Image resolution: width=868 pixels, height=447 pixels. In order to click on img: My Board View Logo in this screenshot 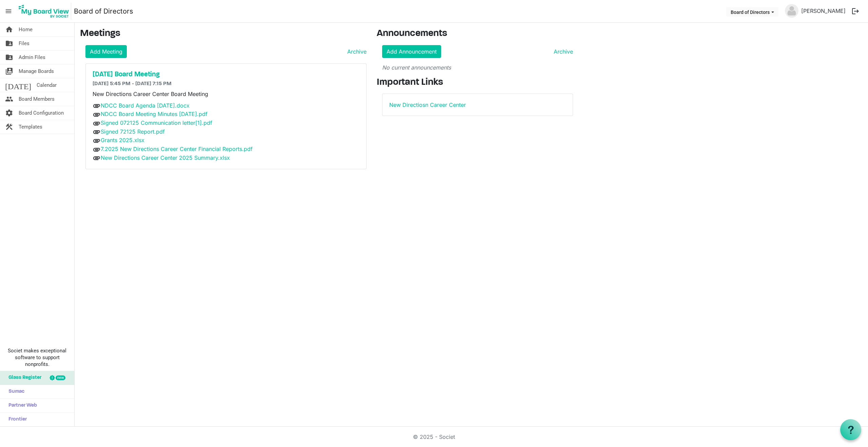, I will do `click(44, 11)`.